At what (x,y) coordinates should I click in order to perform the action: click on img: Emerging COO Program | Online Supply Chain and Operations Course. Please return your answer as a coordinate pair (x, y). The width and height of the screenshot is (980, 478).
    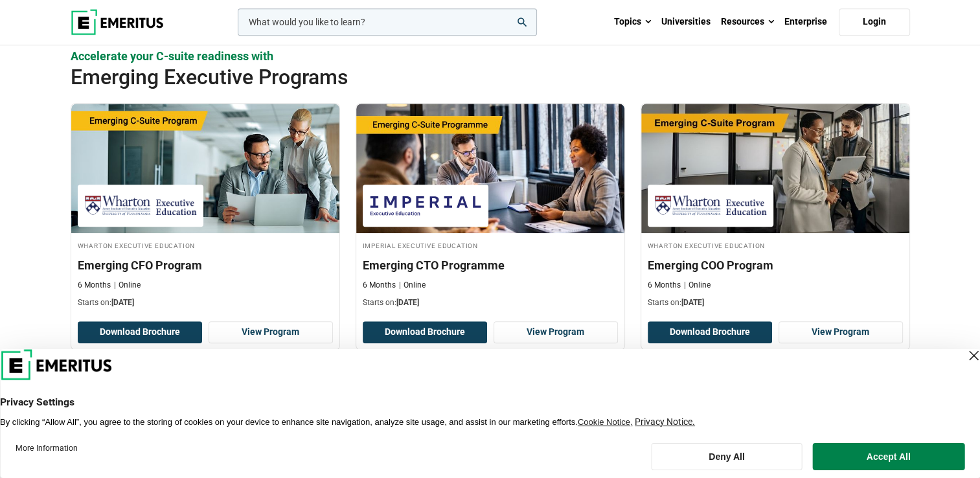
    Looking at the image, I should click on (775, 169).